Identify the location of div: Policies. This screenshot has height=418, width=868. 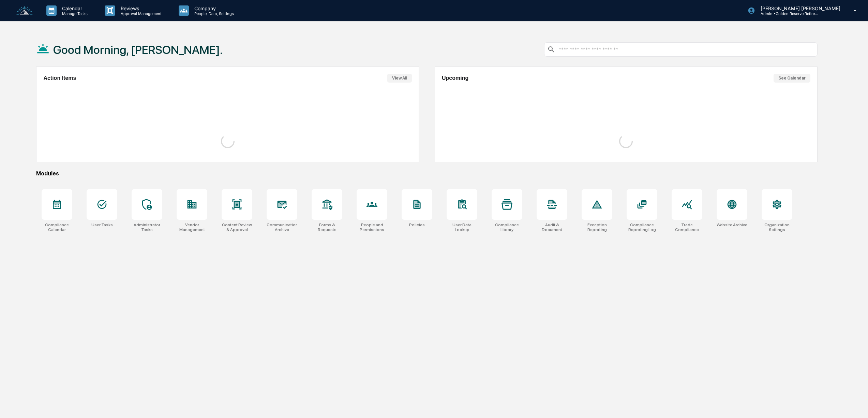
(417, 225).